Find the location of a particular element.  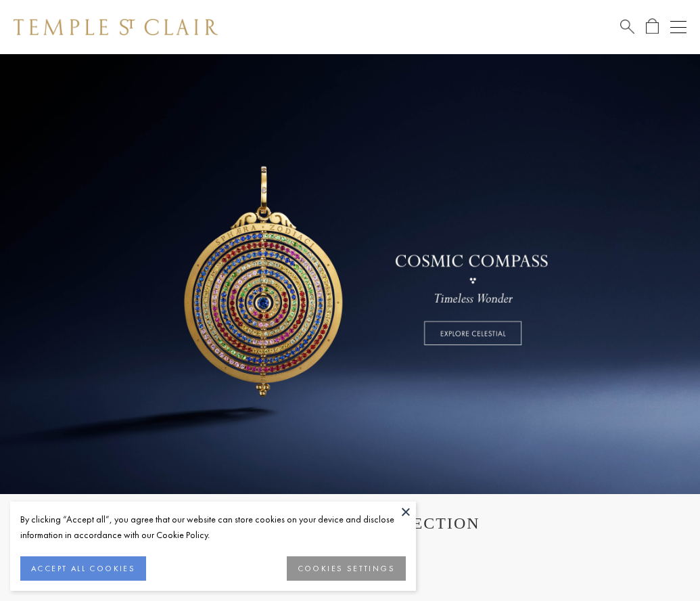

button: ACCEPT ALL COOKIES is located at coordinates (84, 569).